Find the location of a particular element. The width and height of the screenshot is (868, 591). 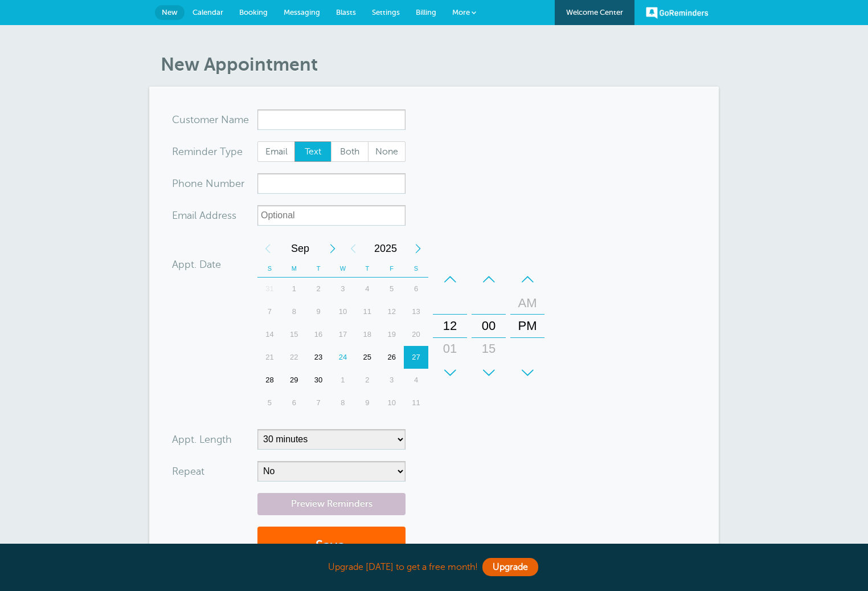

th: F is located at coordinates (391, 268).